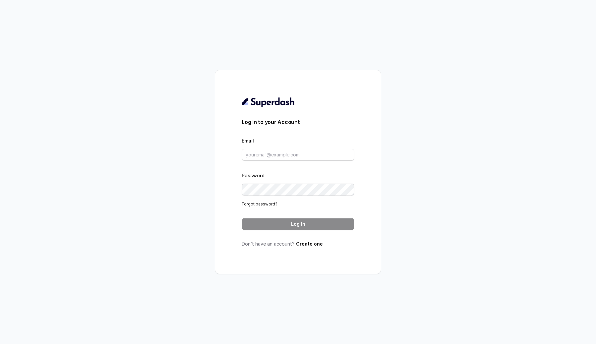 The image size is (596, 344). I want to click on input: youremail@example.com, so click(298, 155).